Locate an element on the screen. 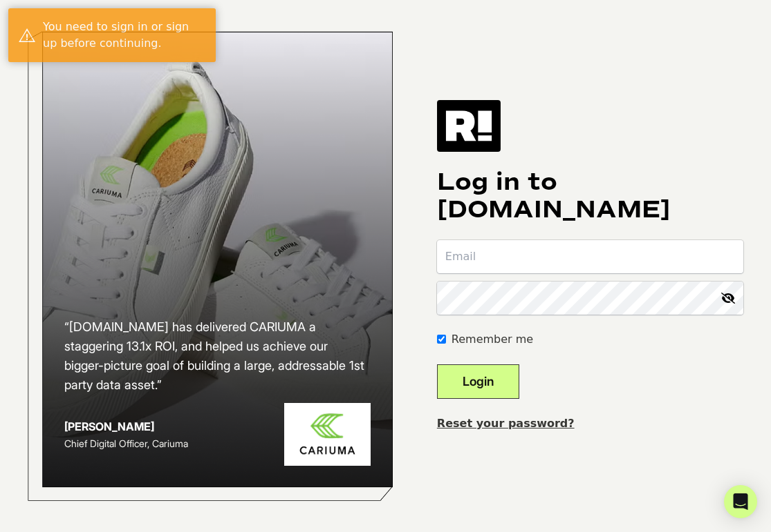  button: Login is located at coordinates (477, 382).